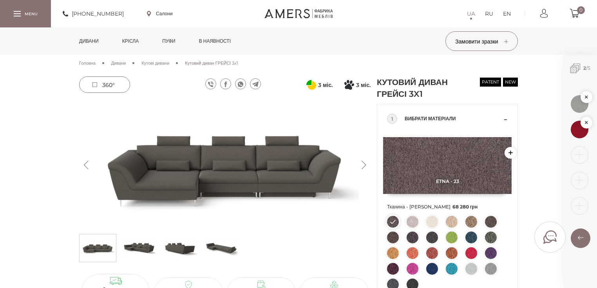 This screenshot has width=597, height=288. What do you see at coordinates (105, 85) in the screenshot?
I see `a: 360°` at bounding box center [105, 85].